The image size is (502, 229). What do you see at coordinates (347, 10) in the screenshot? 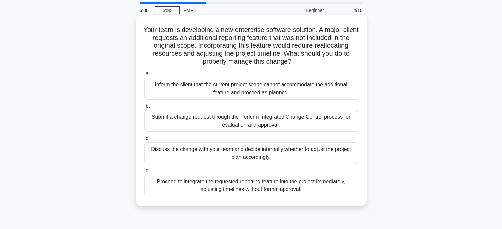
I see `div: 4/10` at bounding box center [347, 10].